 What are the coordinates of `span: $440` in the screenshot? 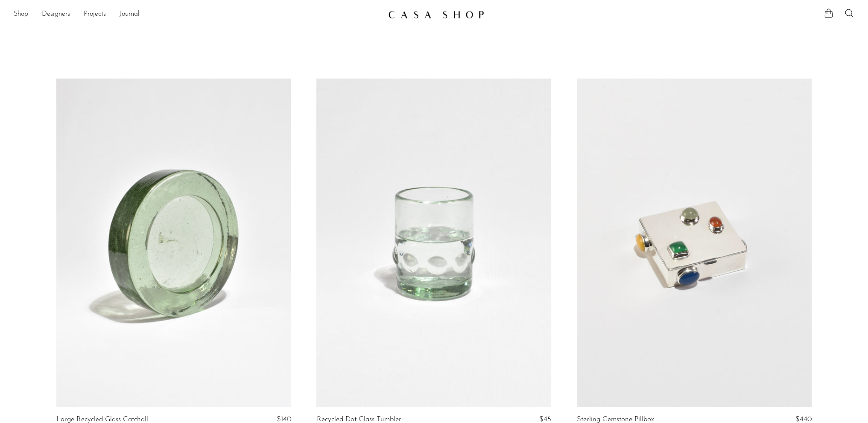 It's located at (804, 419).